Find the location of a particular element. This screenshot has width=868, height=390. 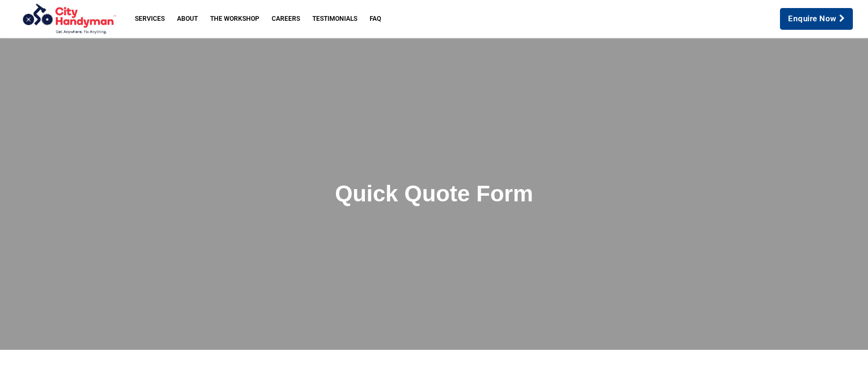

span: FAQ is located at coordinates (376, 19).